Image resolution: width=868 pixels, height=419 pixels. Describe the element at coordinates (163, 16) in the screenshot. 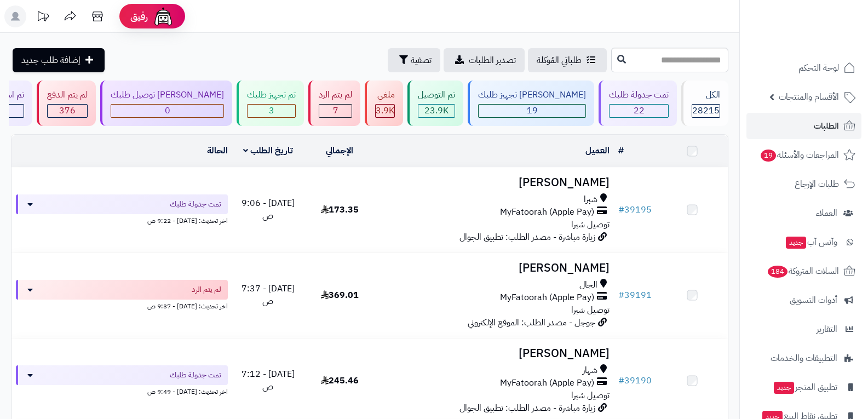

I see `img: ai-face.png` at that location.